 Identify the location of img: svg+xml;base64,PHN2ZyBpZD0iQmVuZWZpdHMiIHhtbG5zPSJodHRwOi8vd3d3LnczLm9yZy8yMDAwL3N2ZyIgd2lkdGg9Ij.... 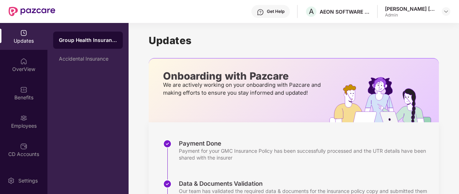
(24, 90).